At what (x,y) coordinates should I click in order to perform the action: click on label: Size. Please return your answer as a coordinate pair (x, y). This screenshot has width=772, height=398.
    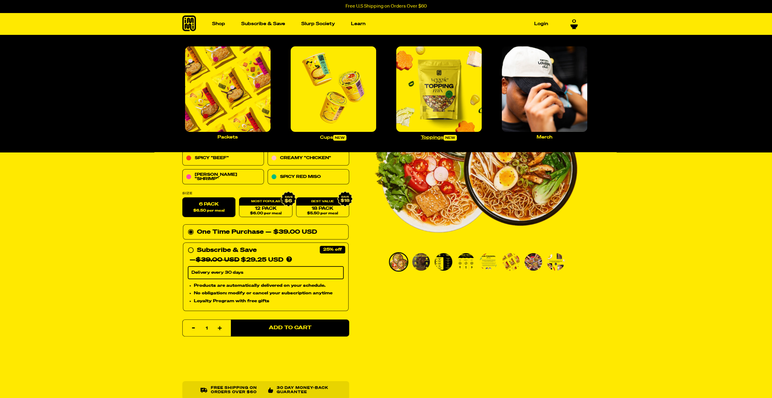
    Looking at the image, I should click on (266, 193).